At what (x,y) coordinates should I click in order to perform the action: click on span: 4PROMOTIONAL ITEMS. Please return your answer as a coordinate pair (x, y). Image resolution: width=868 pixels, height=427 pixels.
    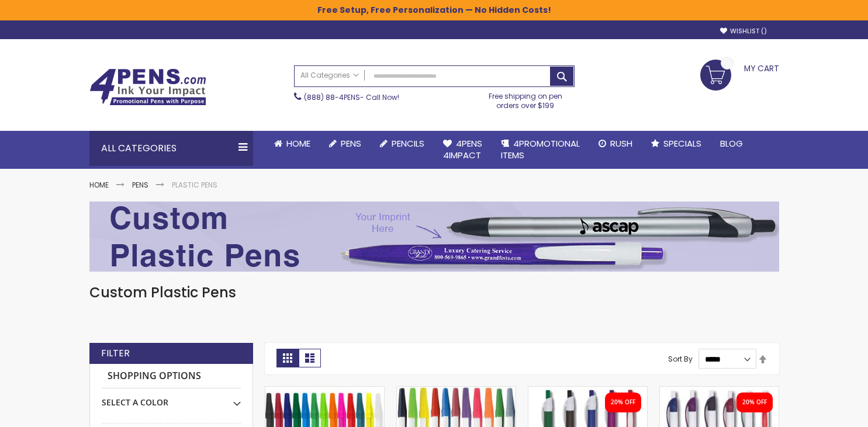
    Looking at the image, I should click on (540, 149).